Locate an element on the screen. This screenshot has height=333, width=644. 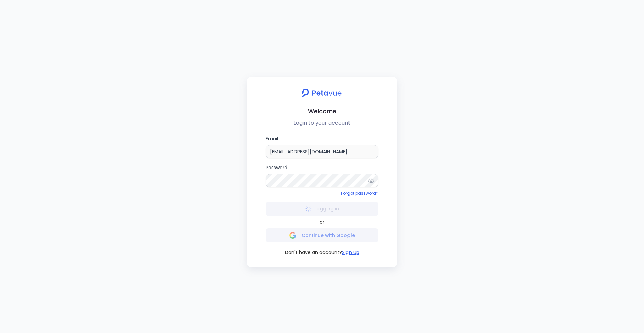
span: Don't have an account? is located at coordinates (314, 253).